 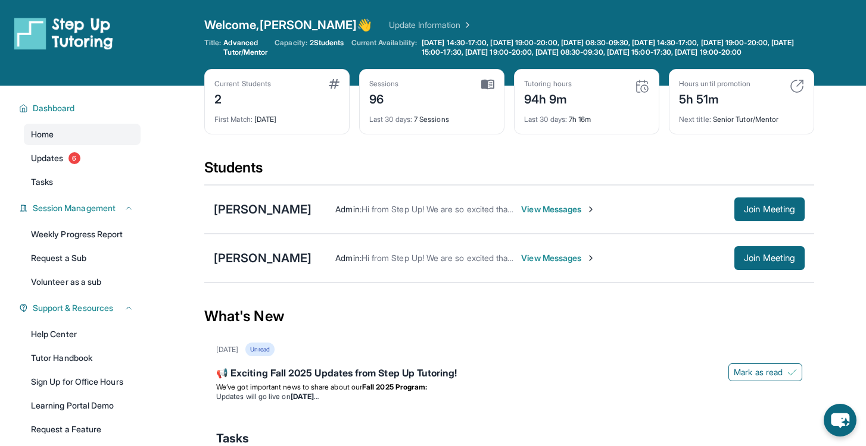 I want to click on a: Tutor Handbook, so click(x=82, y=358).